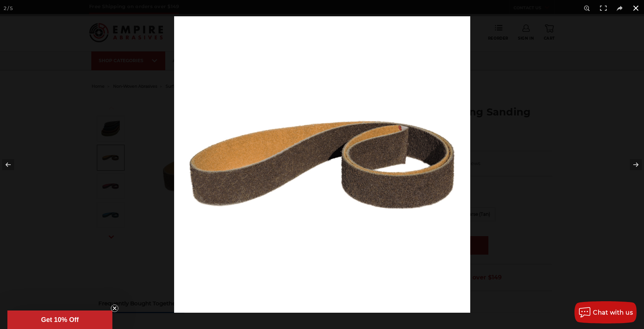 The width and height of the screenshot is (644, 329). Describe the element at coordinates (60, 319) in the screenshot. I see `span: Get 10% Off` at that location.